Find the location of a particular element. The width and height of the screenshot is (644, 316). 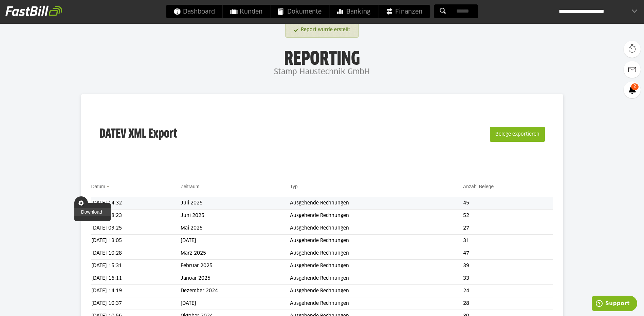

h1: Reporting is located at coordinates (322, 57).